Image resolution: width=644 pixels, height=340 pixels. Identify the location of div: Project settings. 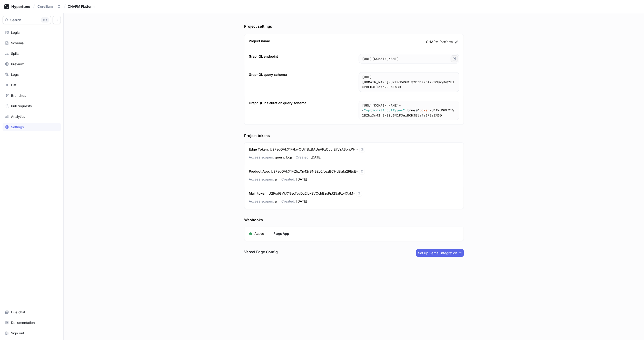
(258, 26).